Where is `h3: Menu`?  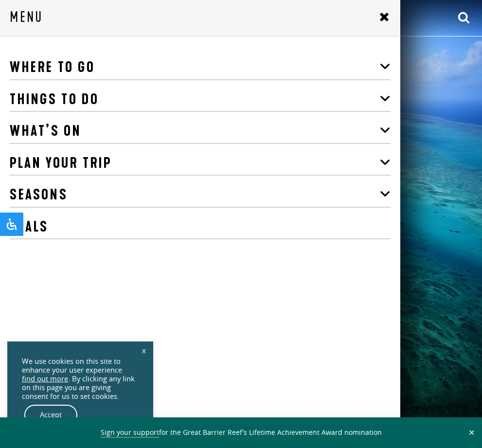
h3: Menu is located at coordinates (26, 17).